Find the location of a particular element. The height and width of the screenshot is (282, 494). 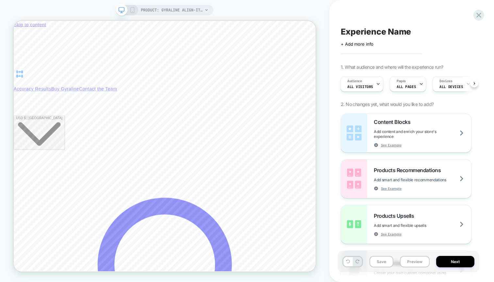

span: Add smart and flexible upsells is located at coordinates (408, 226).